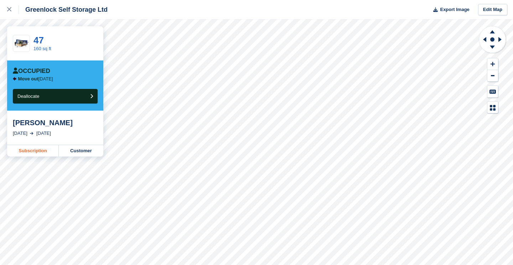 The width and height of the screenshot is (513, 265). Describe the element at coordinates (55, 96) in the screenshot. I see `button: Deallocate` at that location.